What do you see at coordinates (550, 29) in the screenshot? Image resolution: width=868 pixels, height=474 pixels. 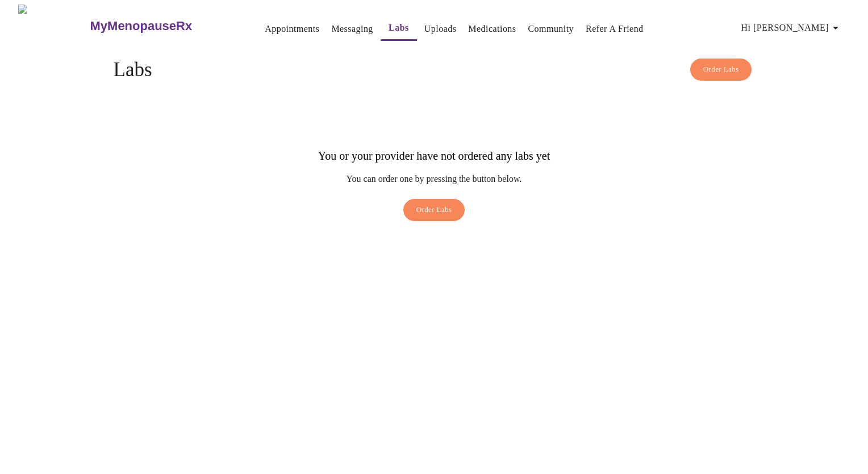 I see `a: Community` at bounding box center [550, 29].